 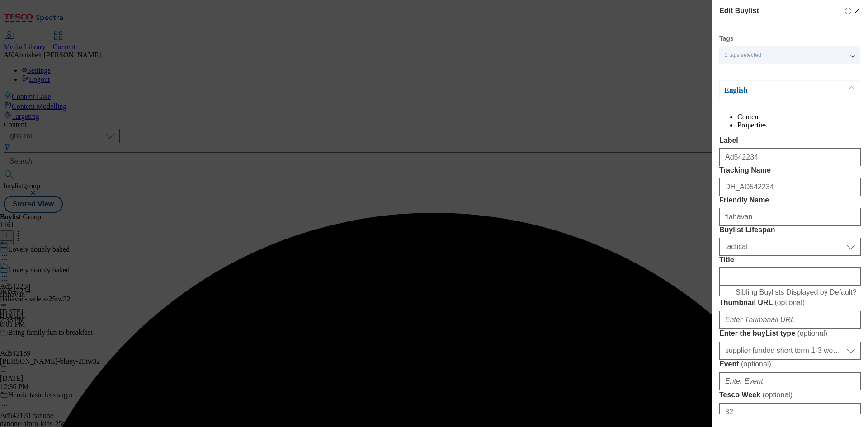 What do you see at coordinates (790, 140) in the screenshot?
I see `label: Label` at bounding box center [790, 140].